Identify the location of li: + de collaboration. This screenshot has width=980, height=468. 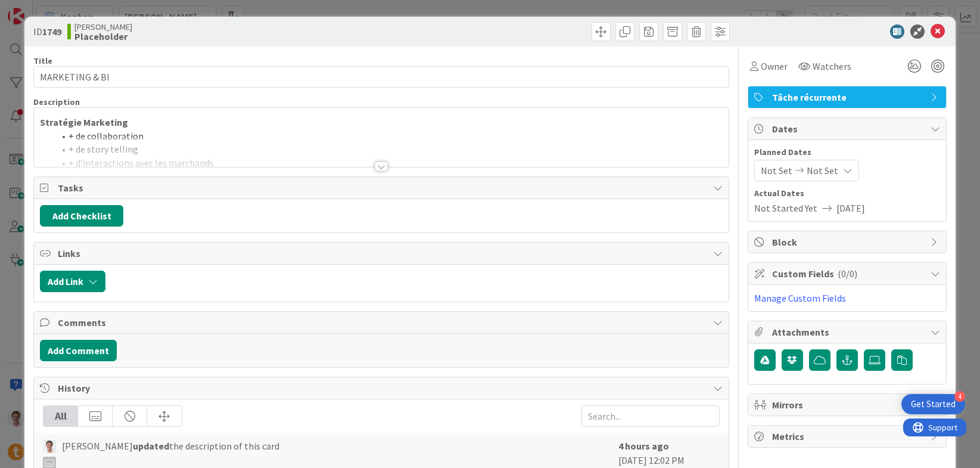
(389, 136).